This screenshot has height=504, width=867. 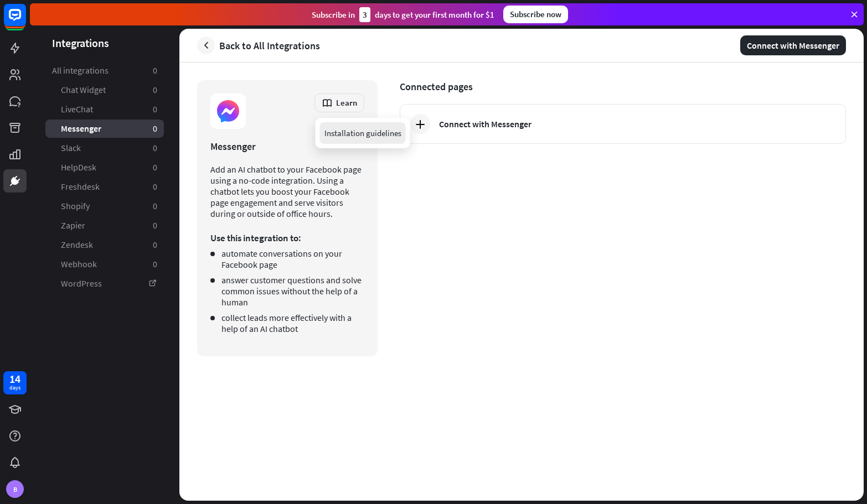 I want to click on a: Back to All Integrations, so click(x=259, y=45).